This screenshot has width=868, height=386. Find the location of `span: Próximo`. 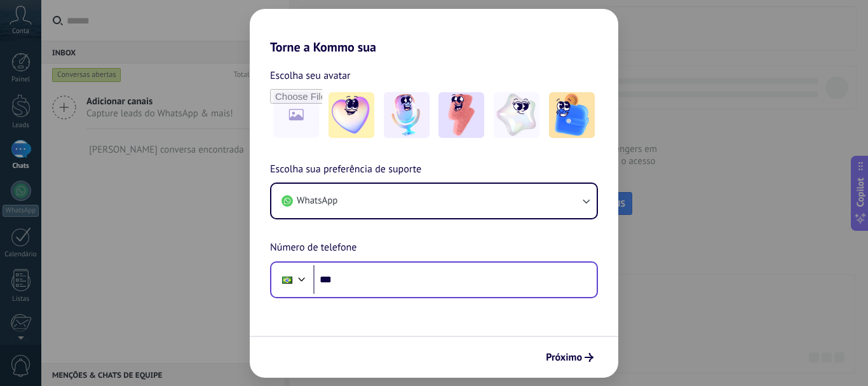

span: Próximo is located at coordinates (563, 357).